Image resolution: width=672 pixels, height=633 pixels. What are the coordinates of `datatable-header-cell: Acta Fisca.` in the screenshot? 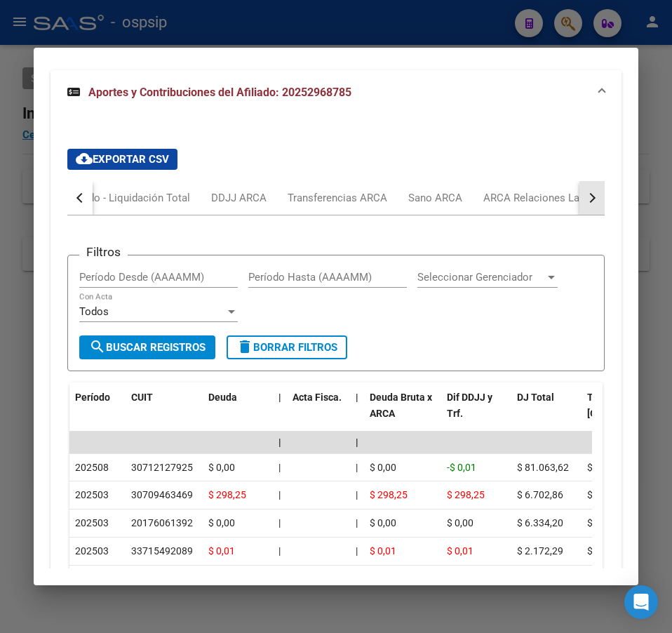 It's located at (318, 413).